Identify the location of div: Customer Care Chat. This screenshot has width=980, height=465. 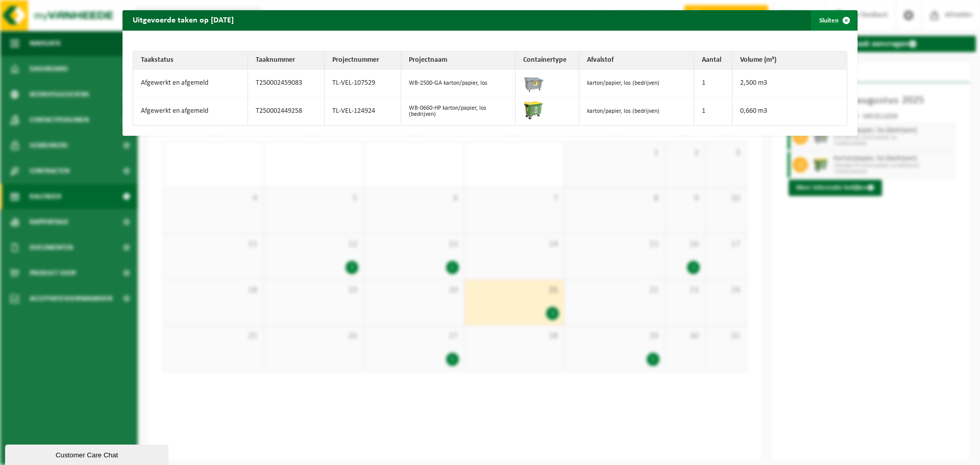
(82, 12).